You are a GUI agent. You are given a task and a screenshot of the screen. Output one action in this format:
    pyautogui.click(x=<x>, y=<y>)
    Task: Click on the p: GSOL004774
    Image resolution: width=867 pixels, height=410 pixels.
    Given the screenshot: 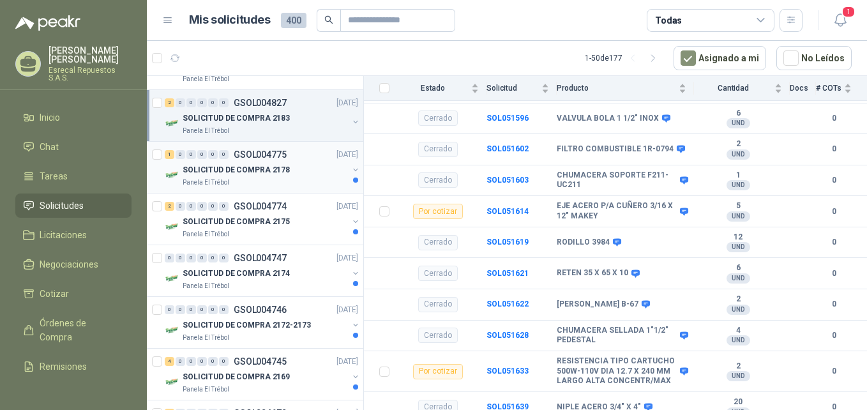 What is the action you would take?
    pyautogui.click(x=260, y=206)
    